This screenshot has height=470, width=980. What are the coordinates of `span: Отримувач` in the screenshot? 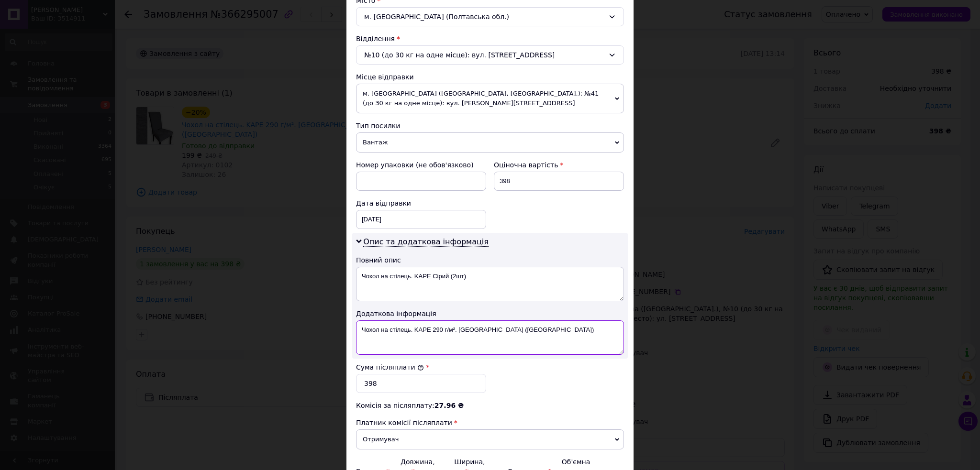 It's located at (490, 440).